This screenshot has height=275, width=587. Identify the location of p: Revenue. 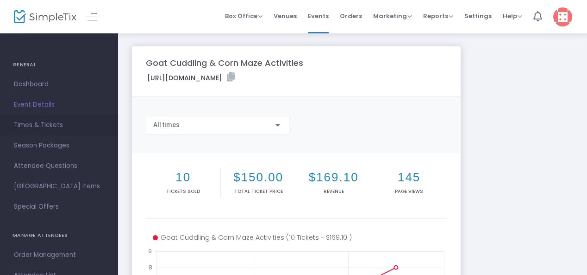
(333, 191).